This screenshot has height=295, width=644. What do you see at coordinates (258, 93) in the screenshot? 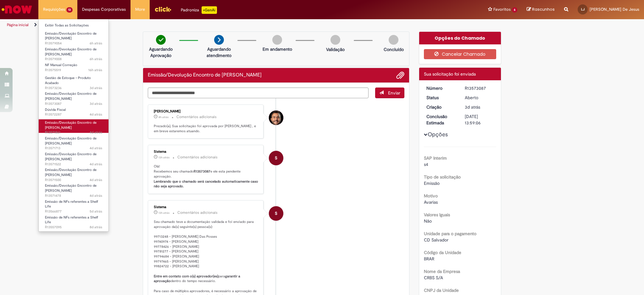
I see `textarea: Digite sua mensagem aqui...` at bounding box center [258, 93].